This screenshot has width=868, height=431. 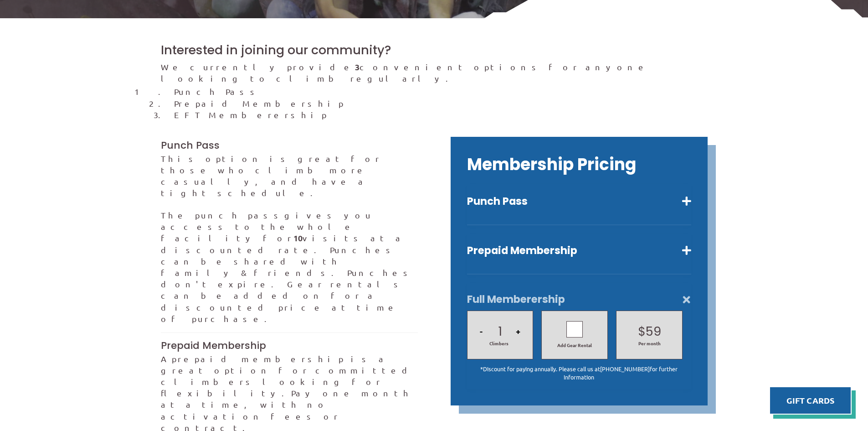 What do you see at coordinates (579, 372) in the screenshot?
I see `p: *Discount for paying annually. Please call us at for further information` at bounding box center [579, 372].